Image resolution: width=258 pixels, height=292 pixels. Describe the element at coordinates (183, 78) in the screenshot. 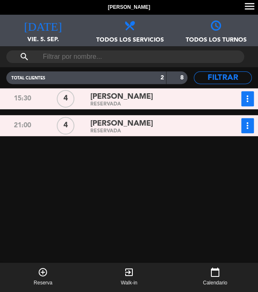

I see `strong: 8` at that location.